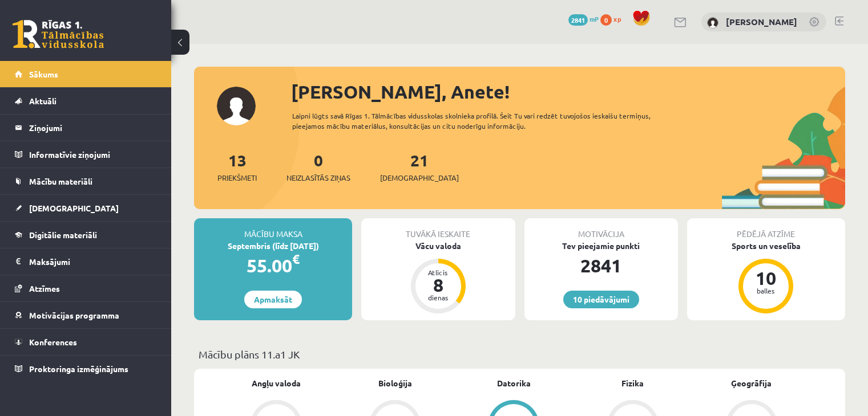 This screenshot has width=868, height=416. I want to click on a: Digitālie materiāli, so click(85, 235).